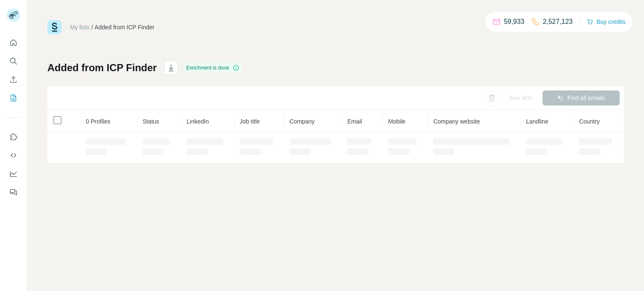 The image size is (644, 291). Describe the element at coordinates (250, 121) in the screenshot. I see `span: Job title` at that location.